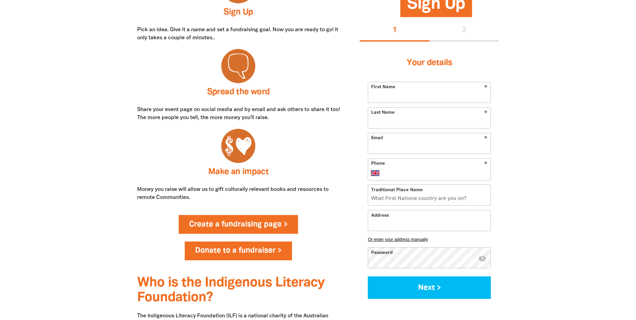  What do you see at coordinates (486, 164) in the screenshot?
I see `i: Required` at bounding box center [486, 164].